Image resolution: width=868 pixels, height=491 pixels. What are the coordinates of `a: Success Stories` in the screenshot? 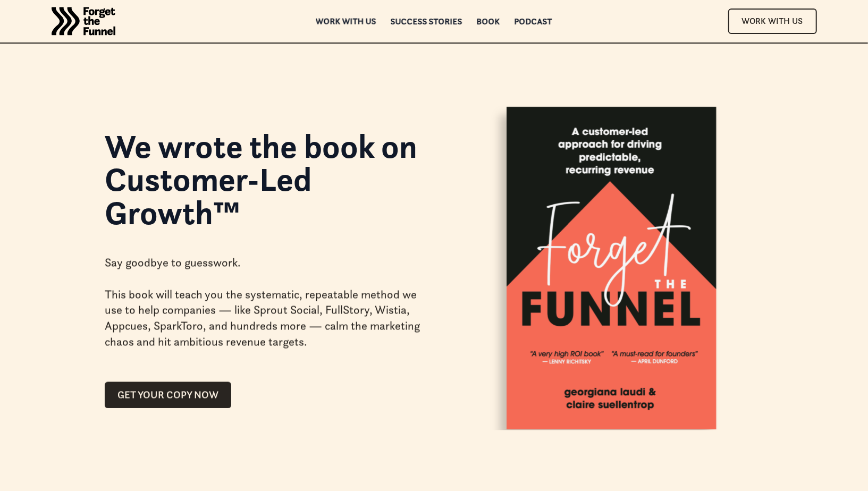 It's located at (426, 21).